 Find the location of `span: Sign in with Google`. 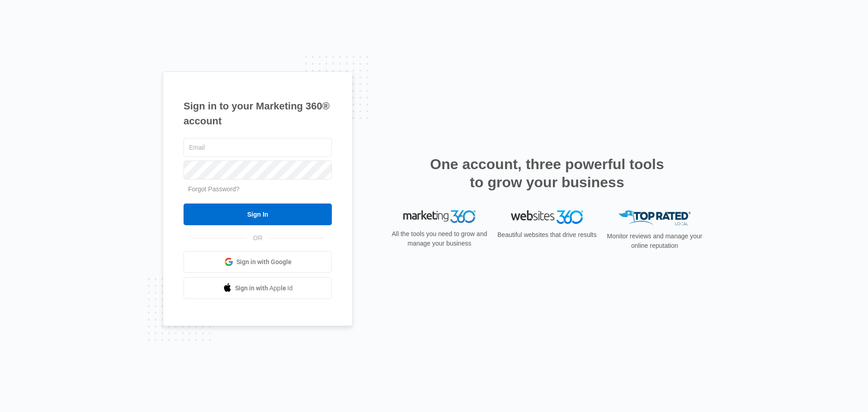

span: Sign in with Google is located at coordinates (264, 261).